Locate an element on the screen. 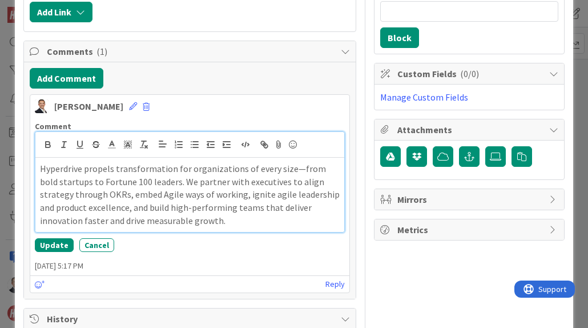 Image resolution: width=588 pixels, height=328 pixels. span: Comments is located at coordinates (191, 51).